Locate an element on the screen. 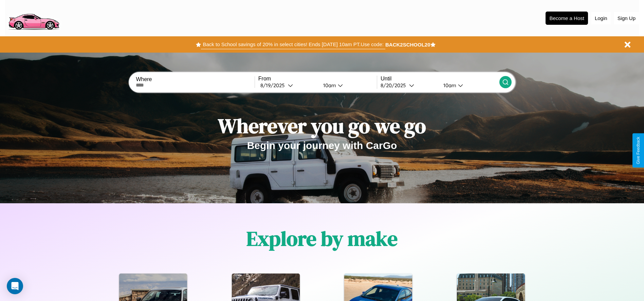  div: 8 / 20 / 2025 is located at coordinates (395, 85).